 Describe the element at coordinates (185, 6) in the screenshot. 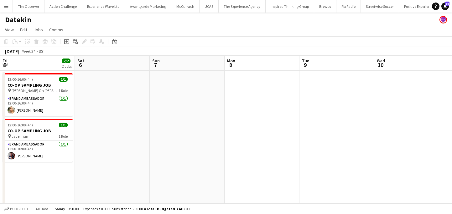

I see `button: McCurrach` at that location.